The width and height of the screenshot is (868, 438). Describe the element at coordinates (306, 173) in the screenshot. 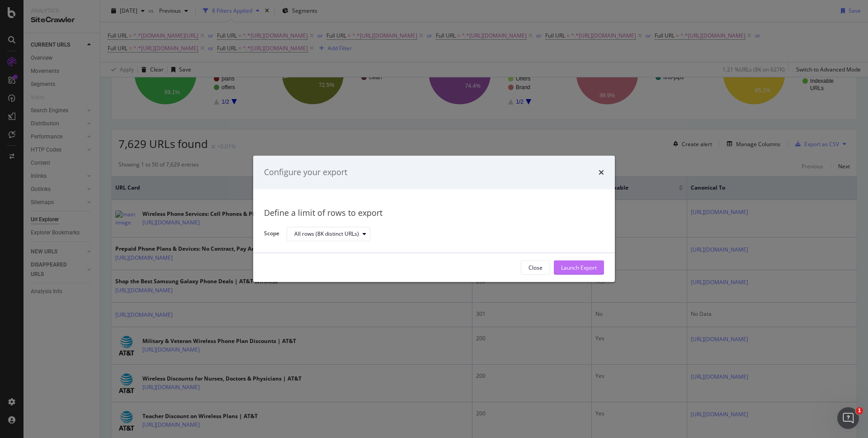

I see `div: Configure your export` at that location.